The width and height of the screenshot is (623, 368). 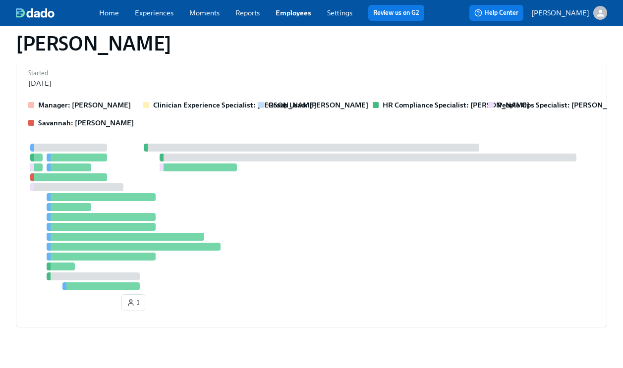 What do you see at coordinates (109, 13) in the screenshot?
I see `a: Home` at bounding box center [109, 13].